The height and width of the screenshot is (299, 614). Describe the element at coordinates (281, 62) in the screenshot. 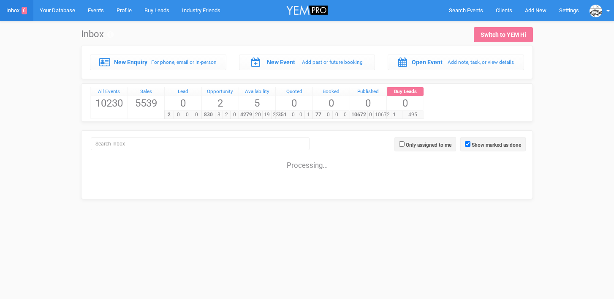

I see `label: New Event` at that location.